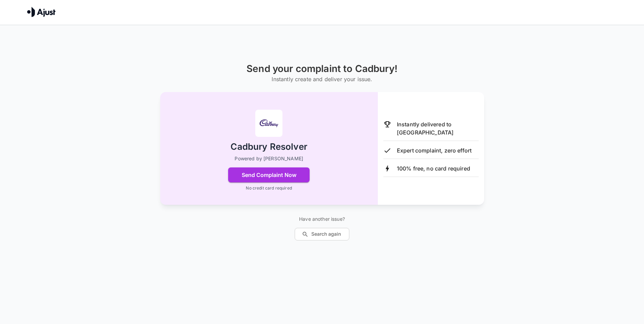 Image resolution: width=644 pixels, height=324 pixels. I want to click on button: Send Complaint Now, so click(269, 175).